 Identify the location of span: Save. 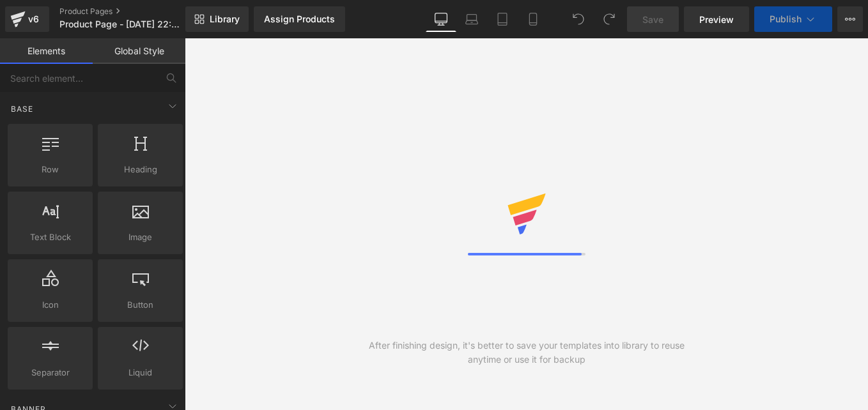
(653, 19).